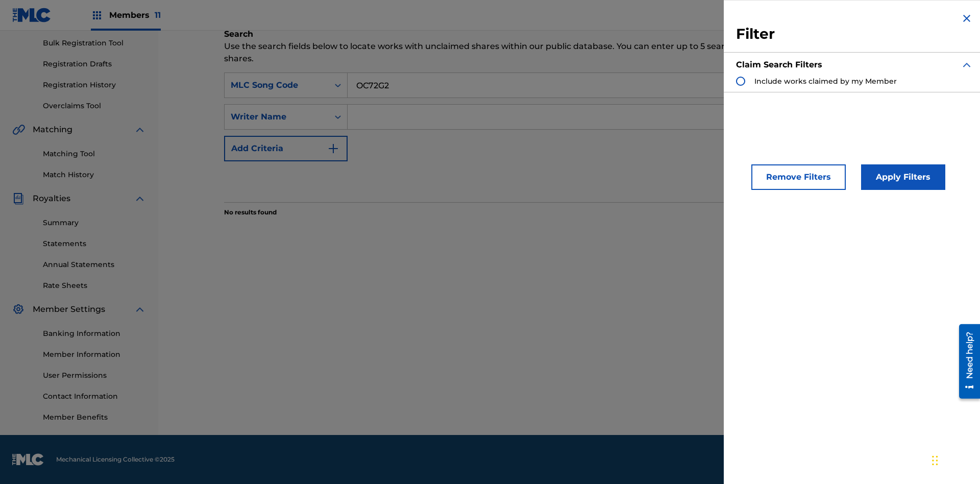 This screenshot has width=980, height=484. What do you see at coordinates (135, 15) in the screenshot?
I see `span: Members` at bounding box center [135, 15].